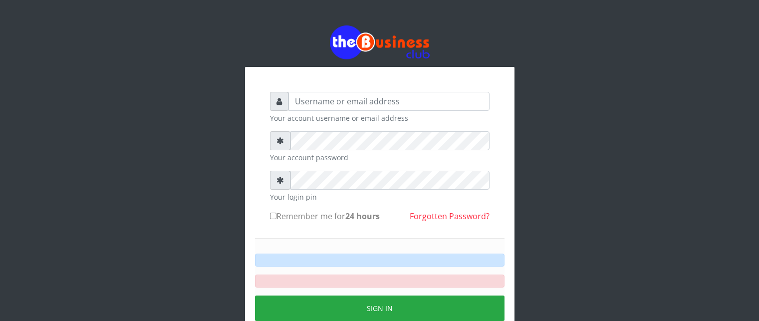 This screenshot has width=759, height=321. What do you see at coordinates (380, 157) in the screenshot?
I see `small: Your account password` at bounding box center [380, 157].